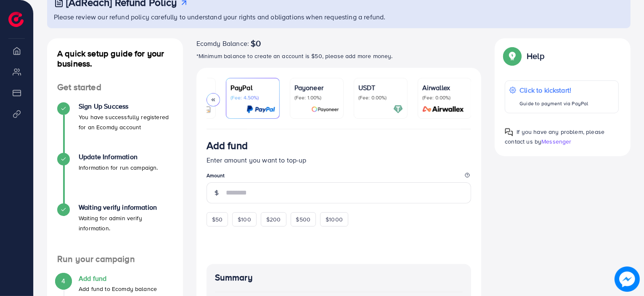 Image resolution: width=644 pixels, height=296 pixels. Describe the element at coordinates (253, 87) in the screenshot. I see `p: PayPal` at that location.